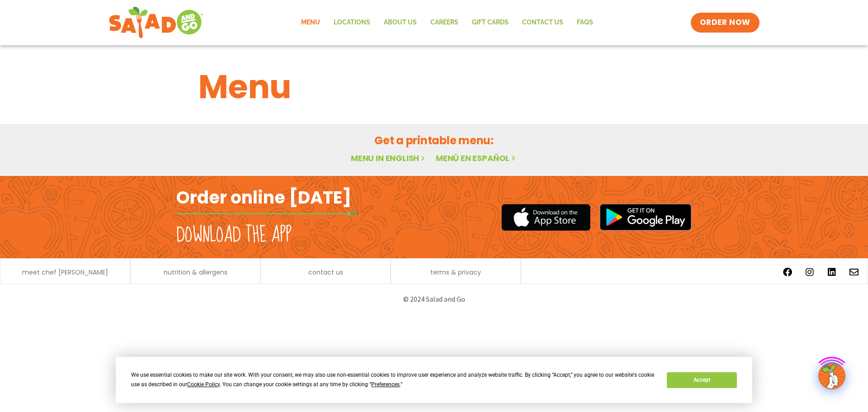 This screenshot has width=868, height=412. What do you see at coordinates (400, 23) in the screenshot?
I see `a: About Us` at bounding box center [400, 23].